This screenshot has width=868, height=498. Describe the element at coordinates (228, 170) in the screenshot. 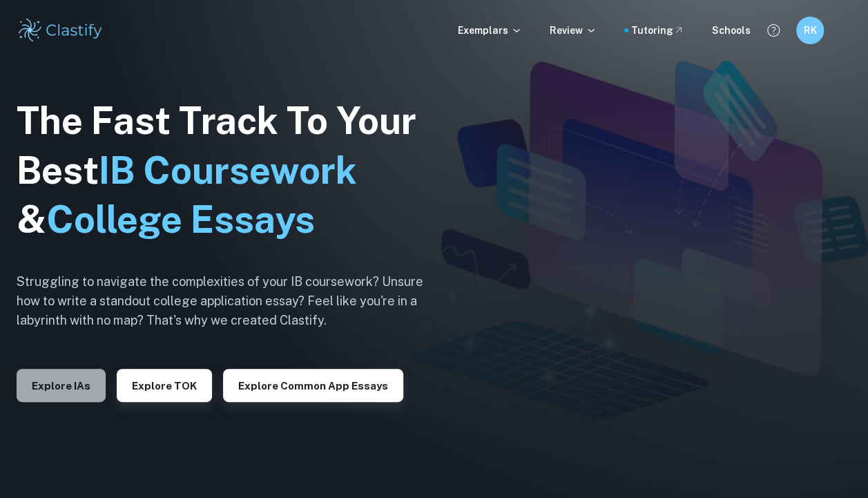

I see `span: IB Coursework` at that location.